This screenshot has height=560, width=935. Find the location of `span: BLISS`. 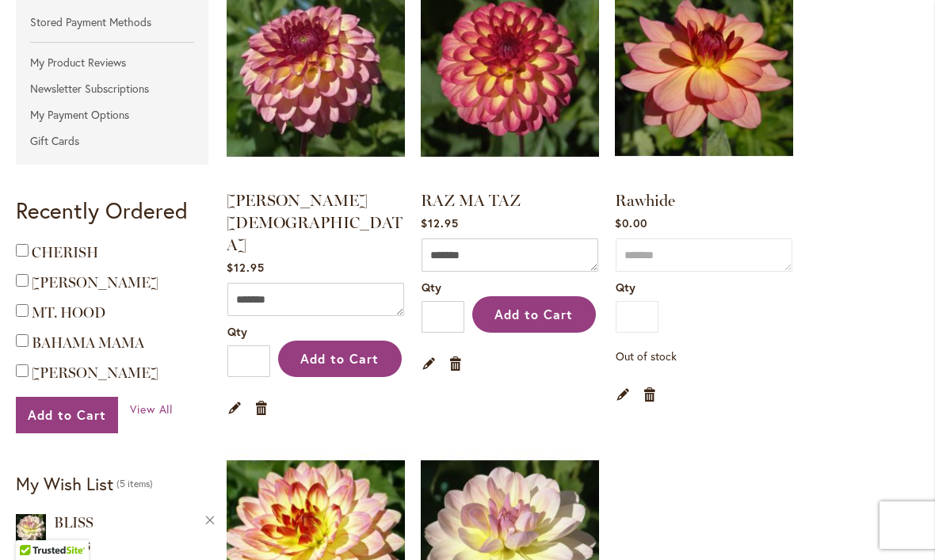

span: BLISS is located at coordinates (74, 522).